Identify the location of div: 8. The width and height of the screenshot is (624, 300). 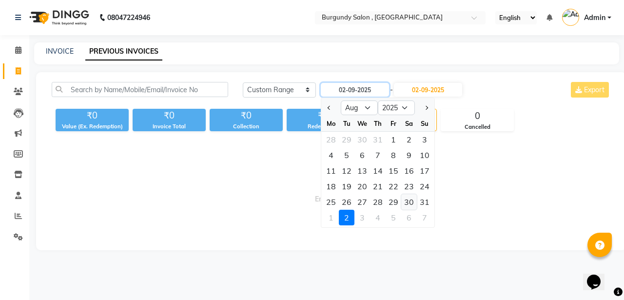
(394, 155).